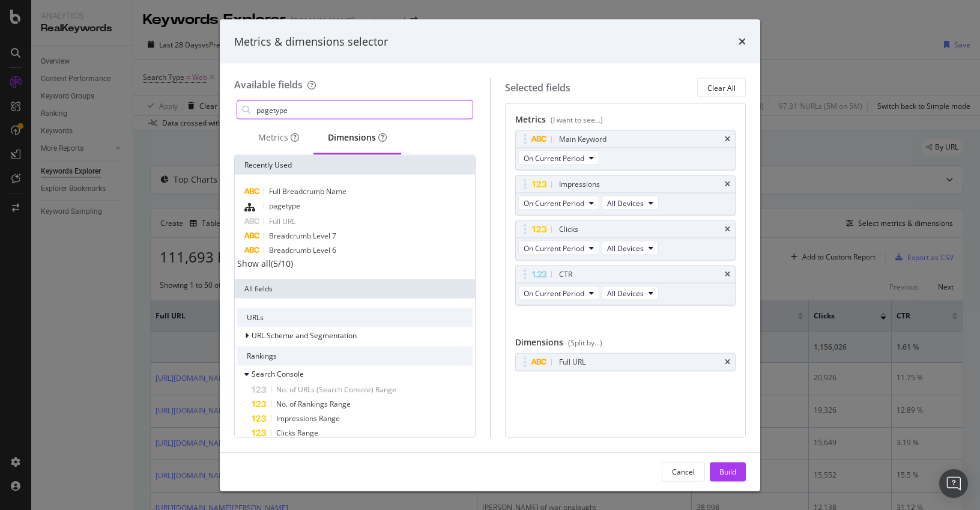 The height and width of the screenshot is (510, 980). I want to click on span: No. of Rankings Range, so click(313, 404).